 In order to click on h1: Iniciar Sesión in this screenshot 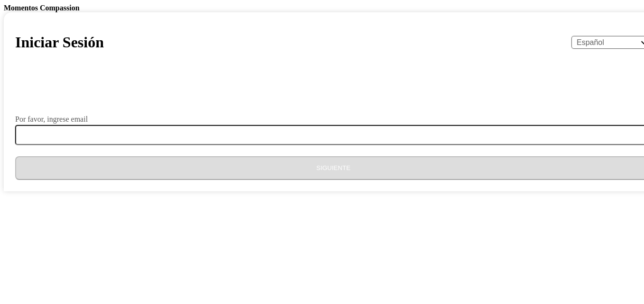, I will do `click(59, 42)`.